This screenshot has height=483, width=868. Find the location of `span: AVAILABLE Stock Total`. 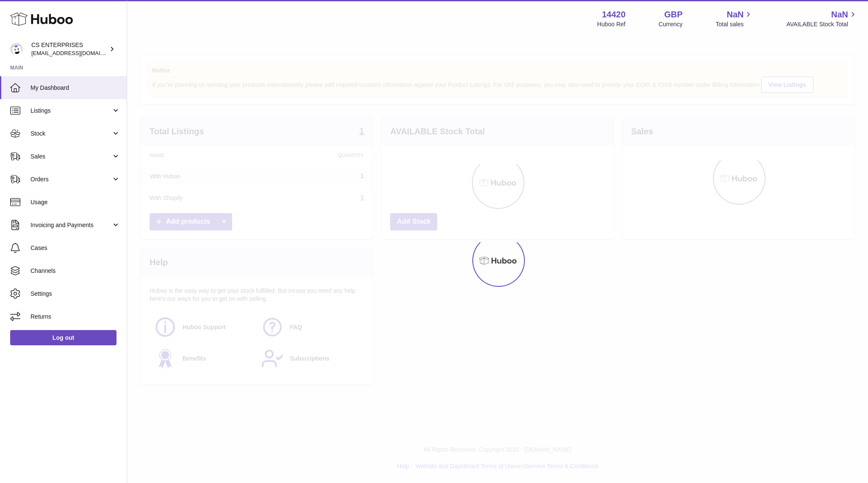

span: AVAILABLE Stock Total is located at coordinates (822, 24).